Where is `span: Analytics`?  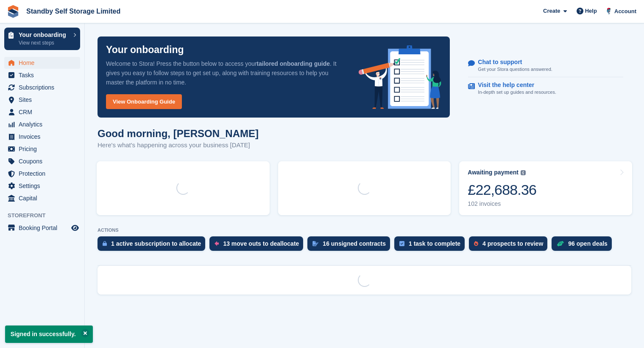
span: Analytics is located at coordinates (44, 124).